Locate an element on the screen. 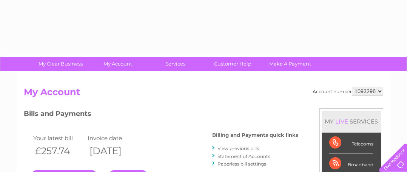 The width and height of the screenshot is (407, 172). a: Make A Payment is located at coordinates (290, 63).